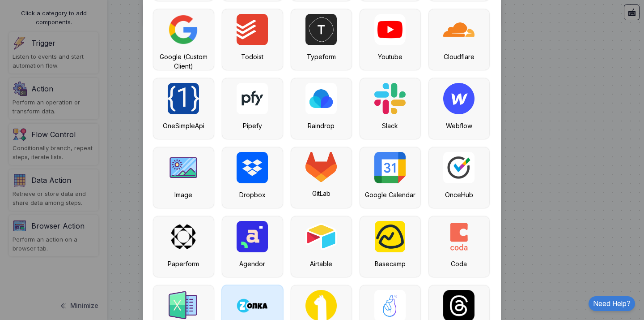 The height and width of the screenshot is (320, 644). What do you see at coordinates (184, 61) in the screenshot?
I see `div: Google (Custom Client)` at bounding box center [184, 61].